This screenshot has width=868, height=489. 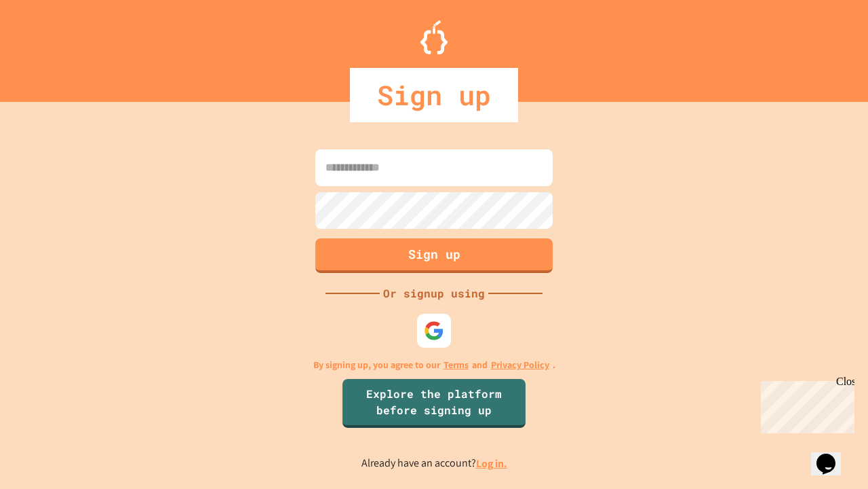 I want to click on a: Terms, so click(x=455, y=365).